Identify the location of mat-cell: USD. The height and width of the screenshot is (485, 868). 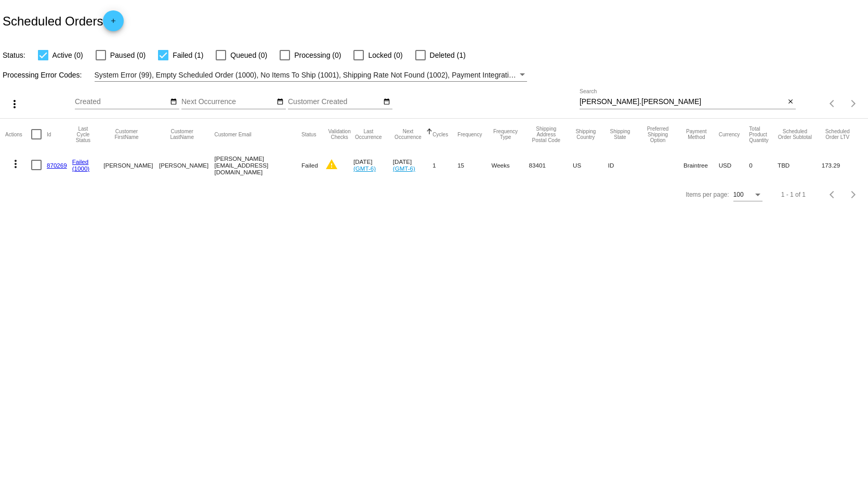
(734, 165).